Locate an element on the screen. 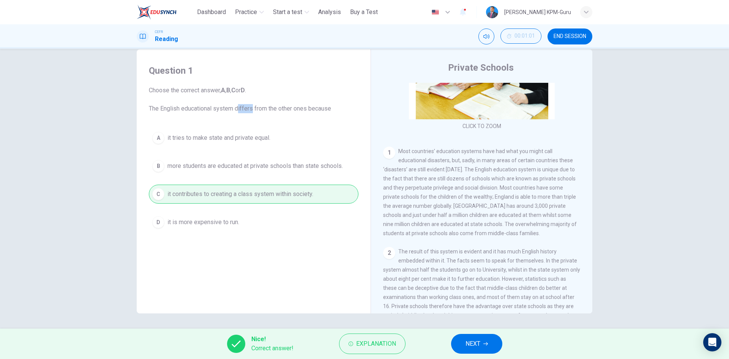  a: ELTC logo is located at coordinates (165, 12).